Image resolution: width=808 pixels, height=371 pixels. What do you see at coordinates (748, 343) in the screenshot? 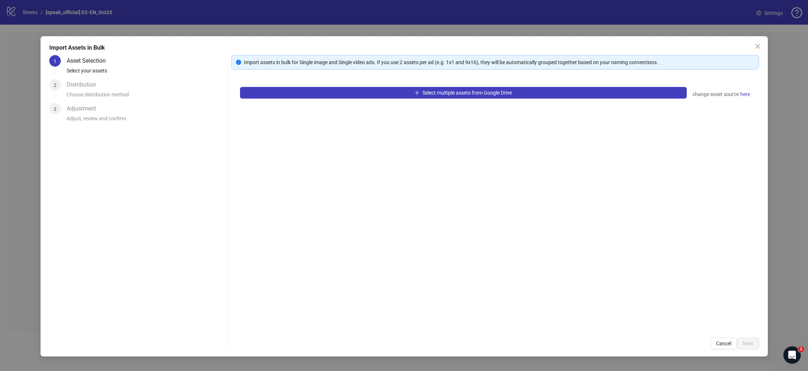
I see `button: Next` at bounding box center [748, 343].